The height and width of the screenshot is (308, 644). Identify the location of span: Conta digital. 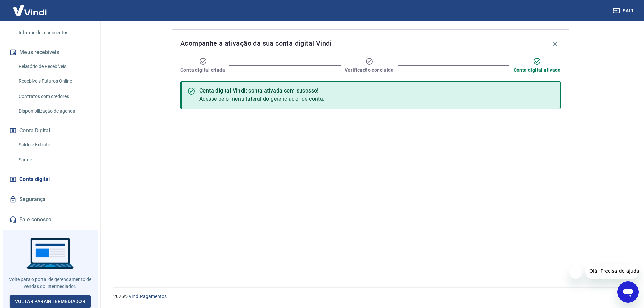
(34, 179).